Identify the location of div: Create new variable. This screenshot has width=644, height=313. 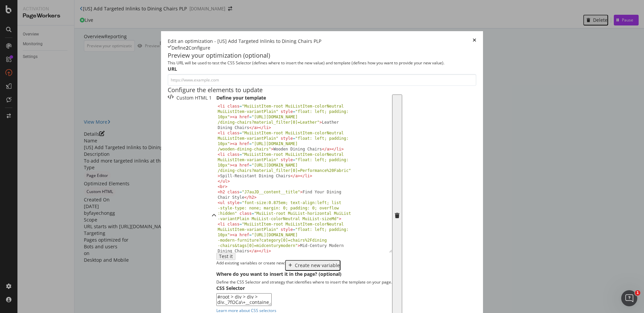
(317, 266).